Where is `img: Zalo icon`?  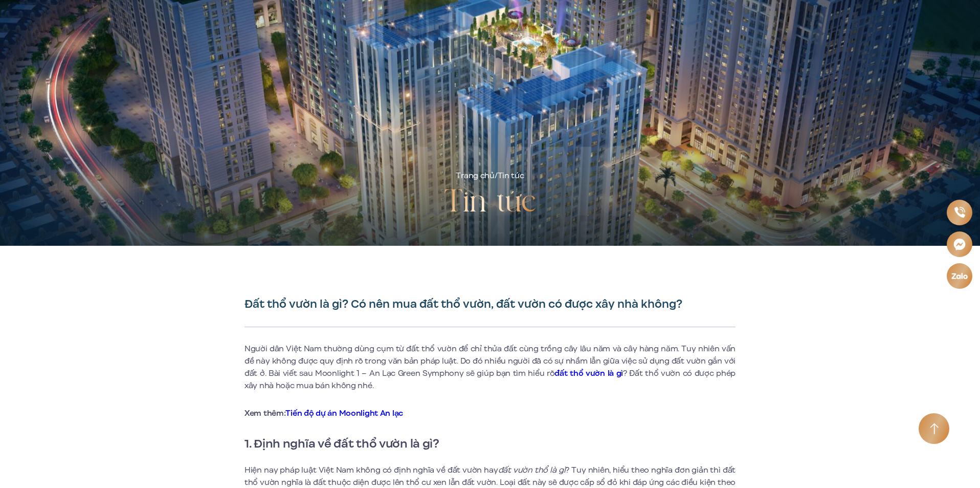 img: Zalo icon is located at coordinates (959, 276).